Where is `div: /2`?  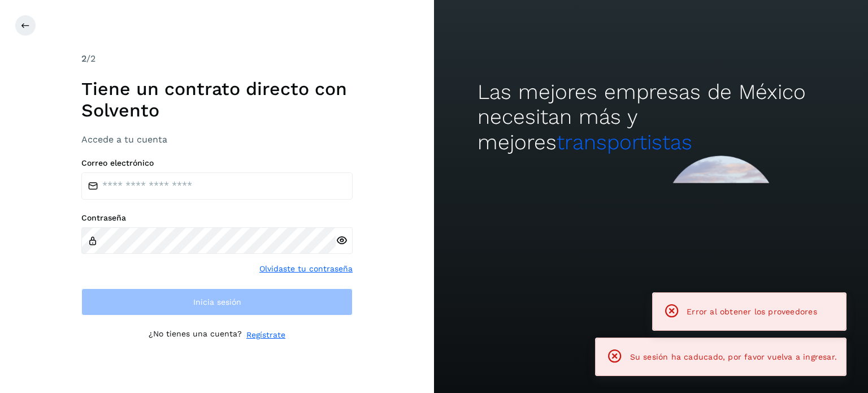
div: /2 is located at coordinates (217, 58).